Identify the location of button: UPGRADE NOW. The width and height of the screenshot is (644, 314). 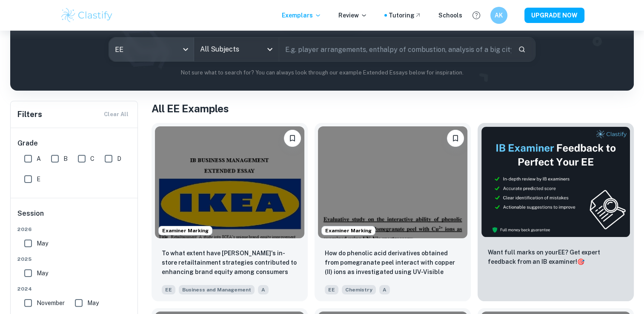
(554, 16).